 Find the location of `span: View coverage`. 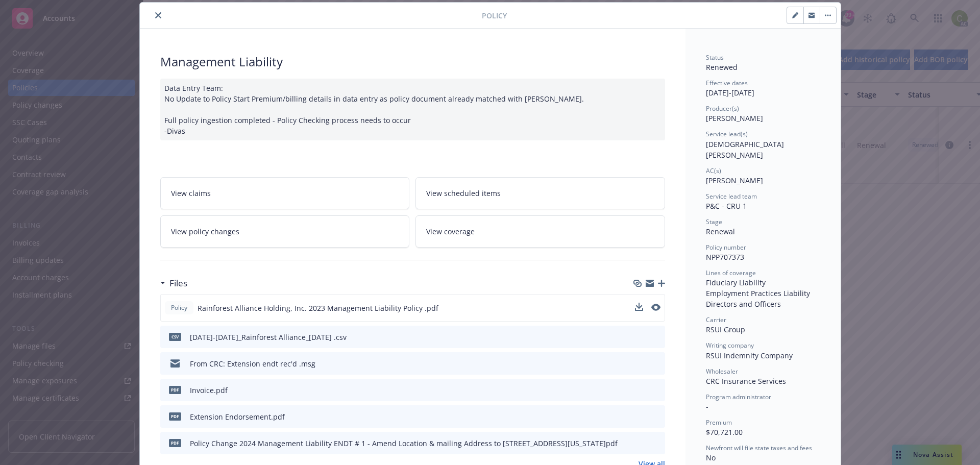

span: View coverage is located at coordinates (450, 231).